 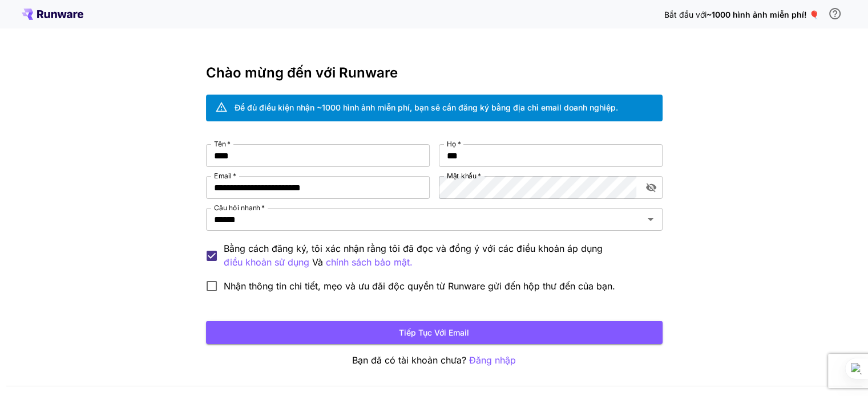 I want to click on font: Bắt đầu với, so click(x=685, y=14).